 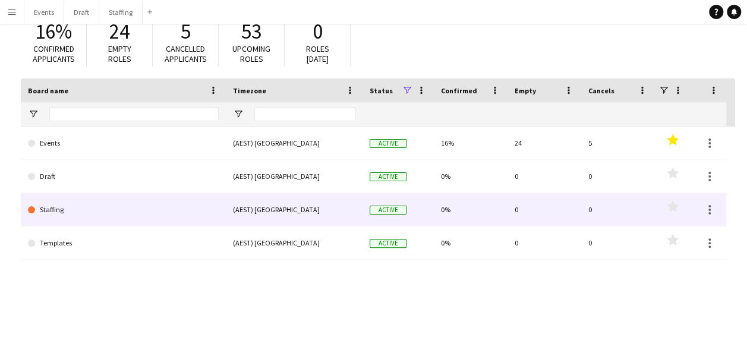 What do you see at coordinates (185, 53) in the screenshot?
I see `span: Cancelled applicants` at bounding box center [185, 53].